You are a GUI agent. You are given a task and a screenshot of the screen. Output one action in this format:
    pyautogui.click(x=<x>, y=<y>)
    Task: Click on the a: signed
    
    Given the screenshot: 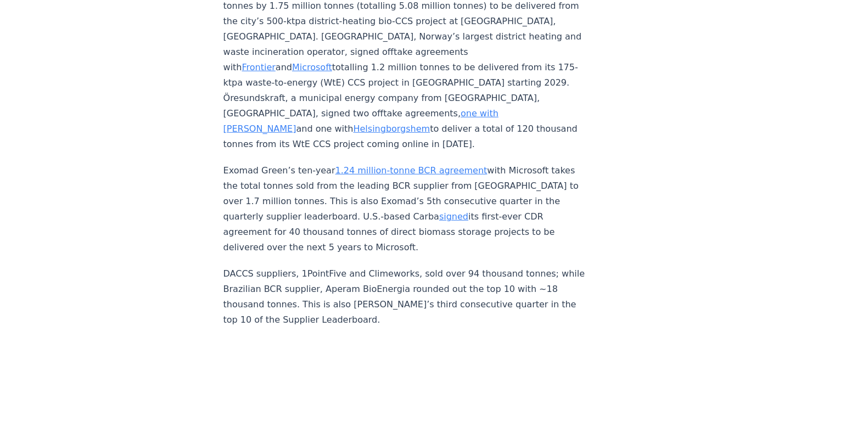 What is the action you would take?
    pyautogui.click(x=453, y=216)
    